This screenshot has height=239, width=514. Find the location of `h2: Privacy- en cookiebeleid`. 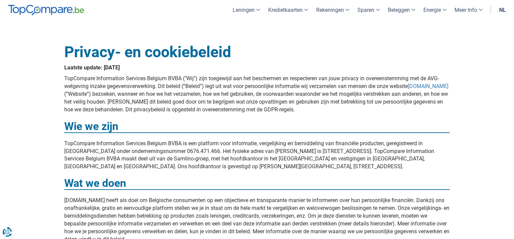

h2: Privacy- en cookiebeleid is located at coordinates (257, 52).